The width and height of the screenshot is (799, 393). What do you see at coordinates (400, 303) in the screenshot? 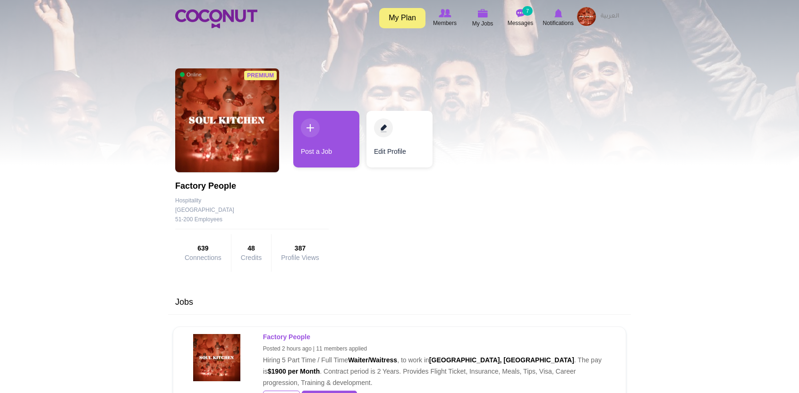
I see `h3: Jobs` at bounding box center [400, 303].